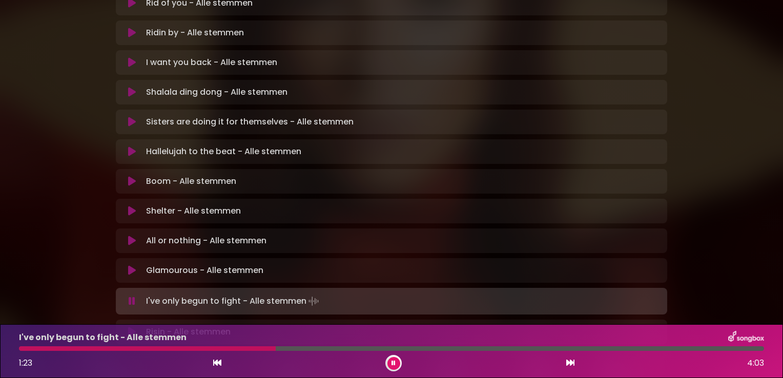 This screenshot has height=378, width=783. I want to click on img: waveform4.gif, so click(314, 301).